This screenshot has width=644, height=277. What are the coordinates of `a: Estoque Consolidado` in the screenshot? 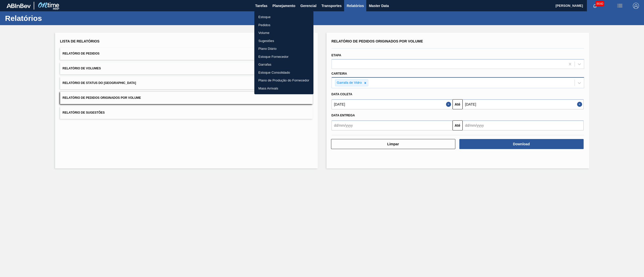 It's located at (284, 73).